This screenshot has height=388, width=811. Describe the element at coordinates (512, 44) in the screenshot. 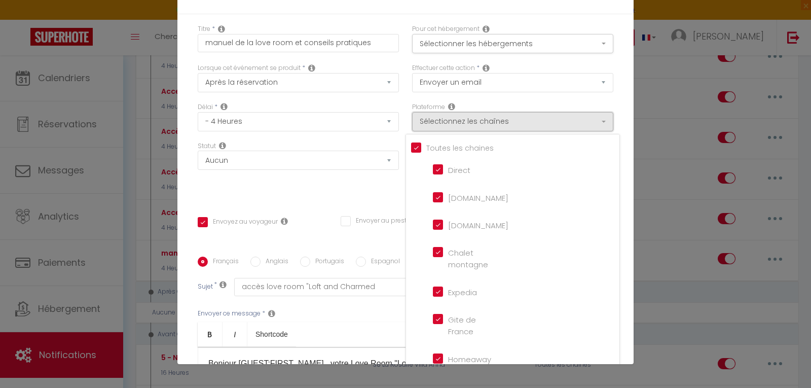

I see `button: Sélectionner les hébergements` at that location.